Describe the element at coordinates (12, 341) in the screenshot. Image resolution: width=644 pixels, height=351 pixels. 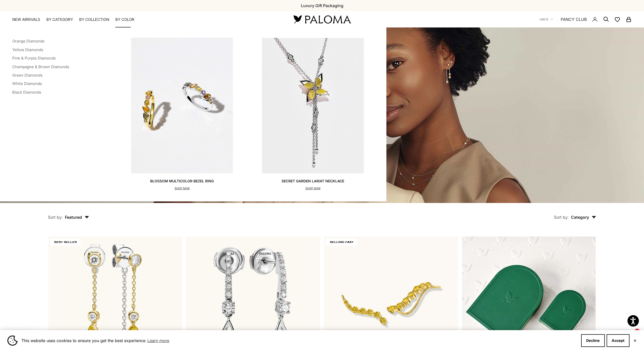
I see `img: Cookie banner` at that location.